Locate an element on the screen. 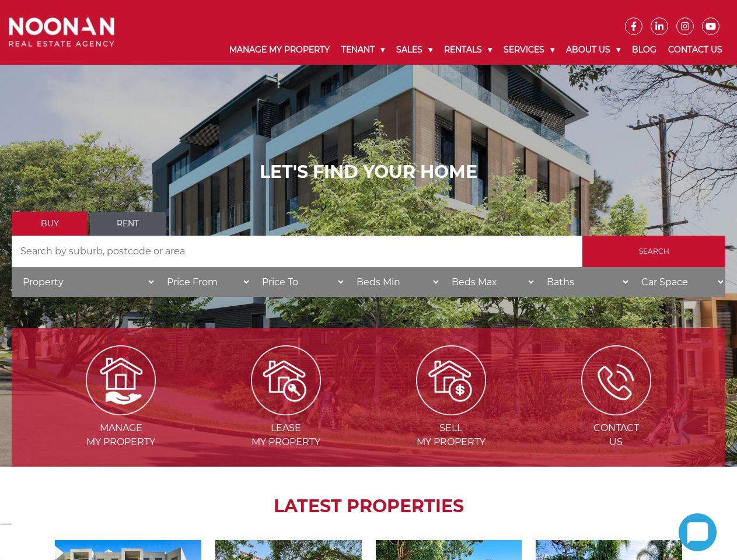  a: About Us is located at coordinates (593, 49).